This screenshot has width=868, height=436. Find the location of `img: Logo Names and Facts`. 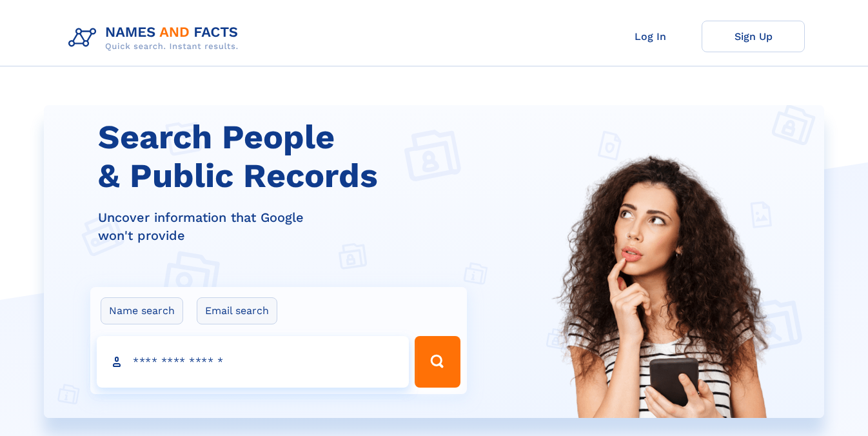

img: Logo Names and Facts is located at coordinates (156, 38).